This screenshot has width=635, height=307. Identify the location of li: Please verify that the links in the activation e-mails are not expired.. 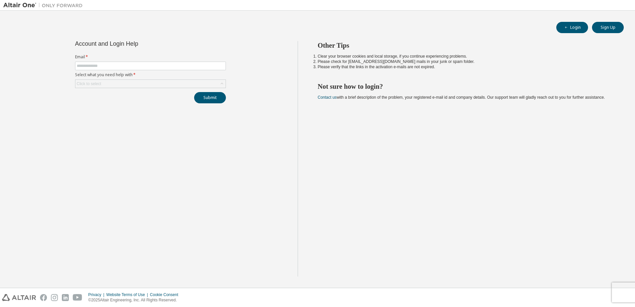
(465, 67).